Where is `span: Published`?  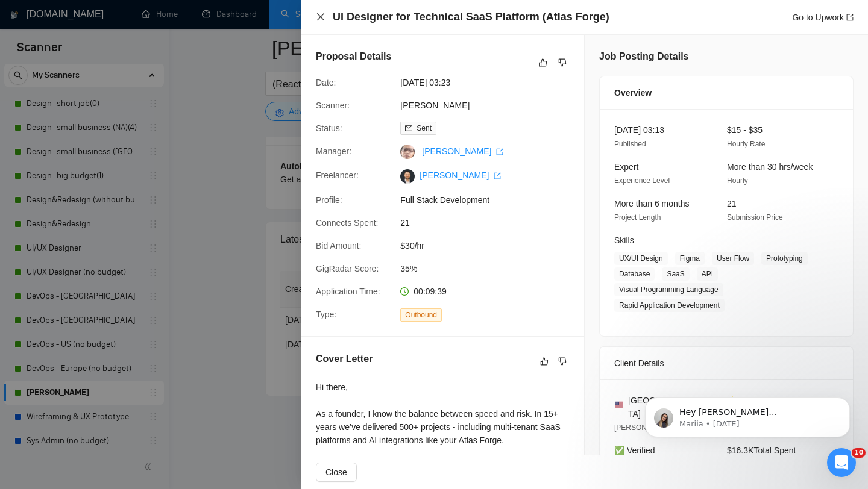
span: Published is located at coordinates (629, 144).